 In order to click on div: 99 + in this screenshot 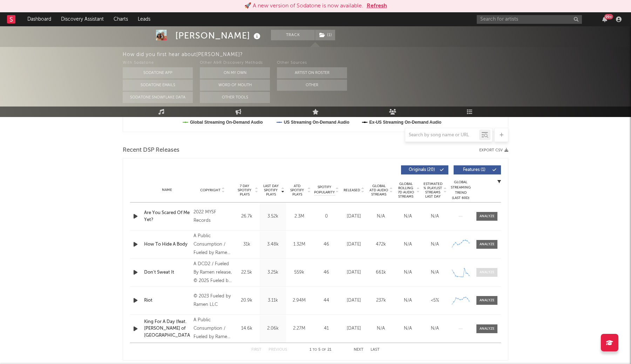, I will do `click(609, 16)`.